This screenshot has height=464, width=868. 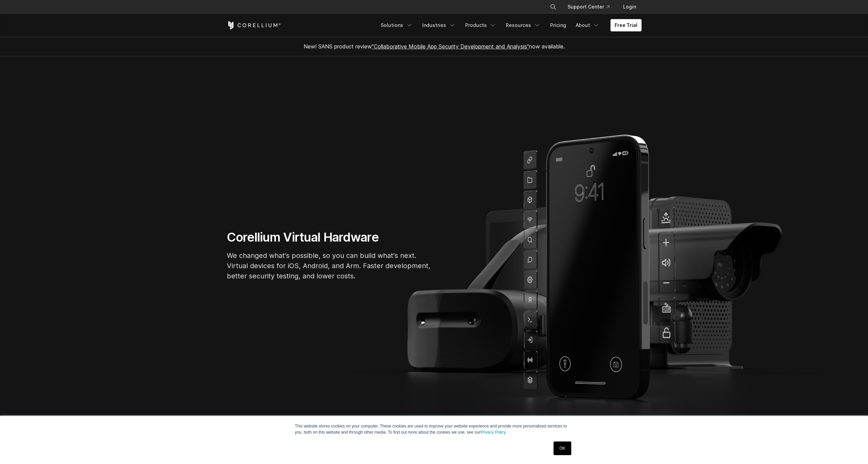 I want to click on a: "Collaborative Mobile App Security Development and Analysis", so click(x=450, y=46).